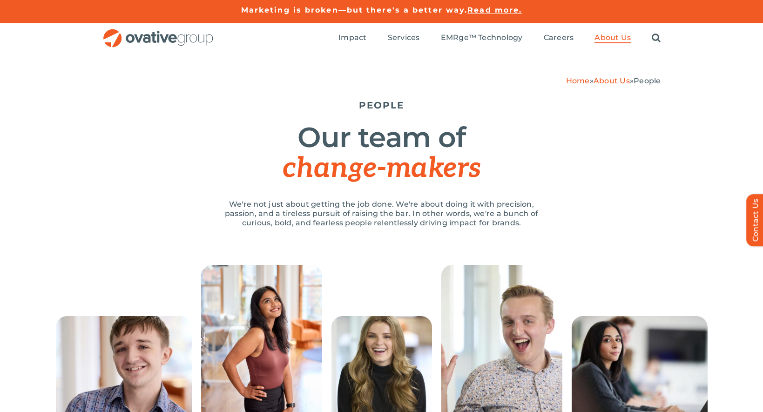  Describe the element at coordinates (382, 214) in the screenshot. I see `p: We're not just about getting the job done. We're about doing it with precision, passion, and a ti...` at that location.